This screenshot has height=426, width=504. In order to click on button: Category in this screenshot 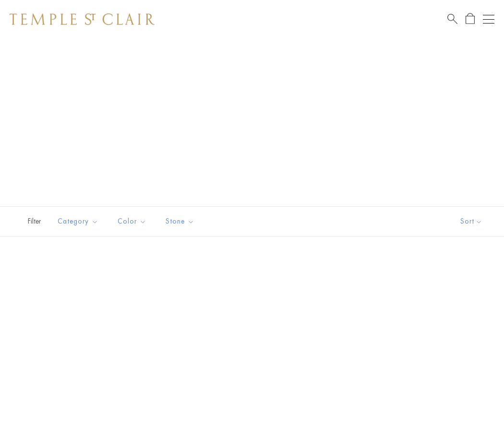, I will do `click(78, 221)`.